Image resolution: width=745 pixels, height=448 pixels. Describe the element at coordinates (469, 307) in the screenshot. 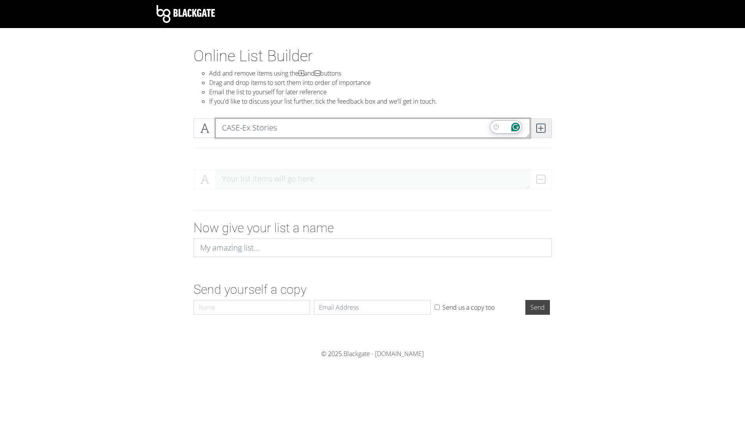

I see `label: Send us a copy too` at that location.